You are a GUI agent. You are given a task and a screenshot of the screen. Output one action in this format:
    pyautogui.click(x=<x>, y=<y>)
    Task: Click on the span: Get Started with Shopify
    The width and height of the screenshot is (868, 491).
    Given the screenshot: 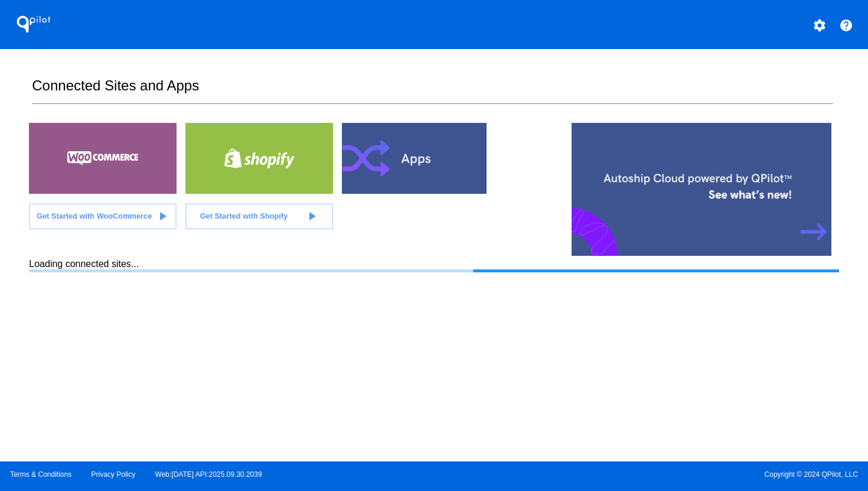 What is the action you would take?
    pyautogui.click(x=244, y=215)
    